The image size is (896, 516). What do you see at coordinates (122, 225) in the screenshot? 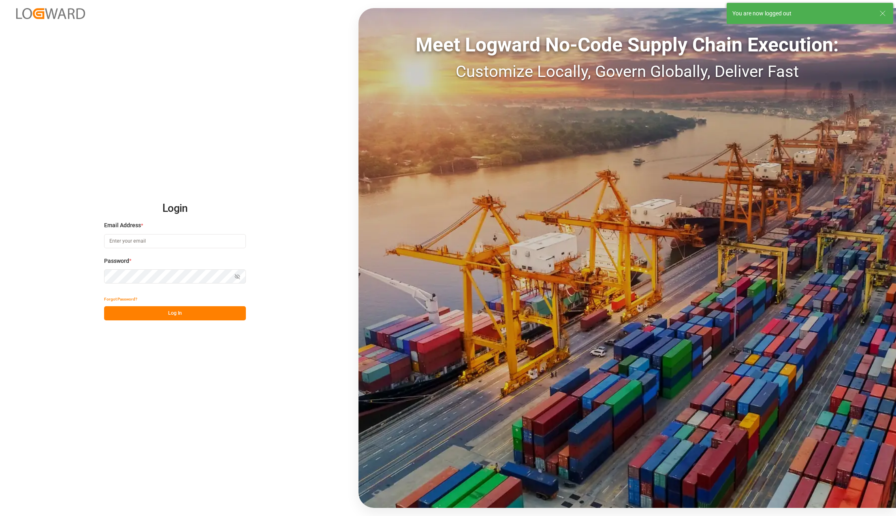
I see `span: Email Address` at bounding box center [122, 225].